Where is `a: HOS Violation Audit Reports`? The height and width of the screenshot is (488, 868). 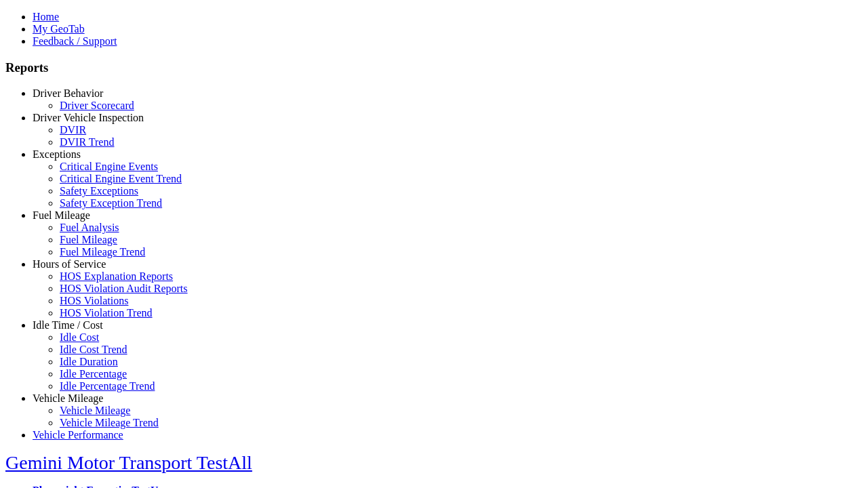 a: HOS Violation Audit Reports is located at coordinates (124, 288).